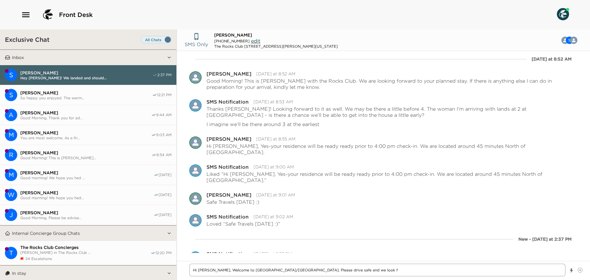 This screenshot has width=590, height=280. Describe the element at coordinates (85, 247) in the screenshot. I see `span: The Rocks Club Concierges` at that location.